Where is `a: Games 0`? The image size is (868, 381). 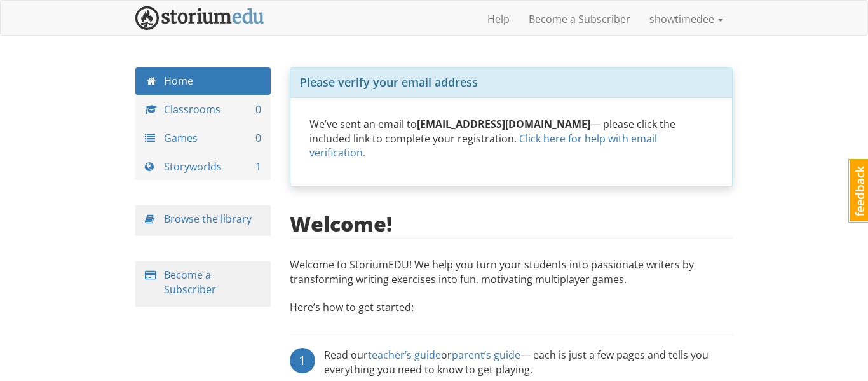 a: Games 0 is located at coordinates (203, 138).